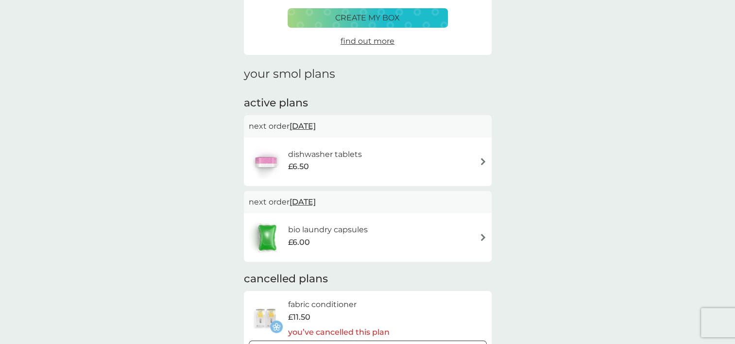 The height and width of the screenshot is (344, 735). Describe the element at coordinates (368, 279) in the screenshot. I see `h2: cancelled plans` at that location.